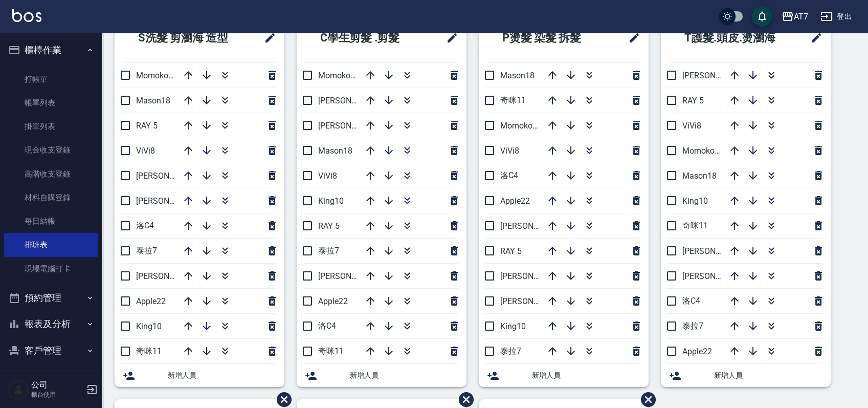 This screenshot has height=408, width=868. I want to click on a: 現場電腦打卡, so click(51, 269).